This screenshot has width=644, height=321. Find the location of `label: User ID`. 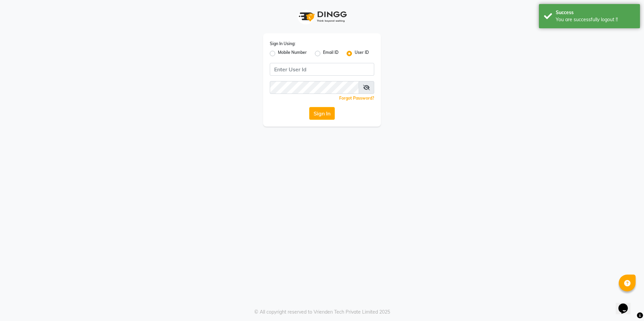

label: User ID is located at coordinates (362, 54).